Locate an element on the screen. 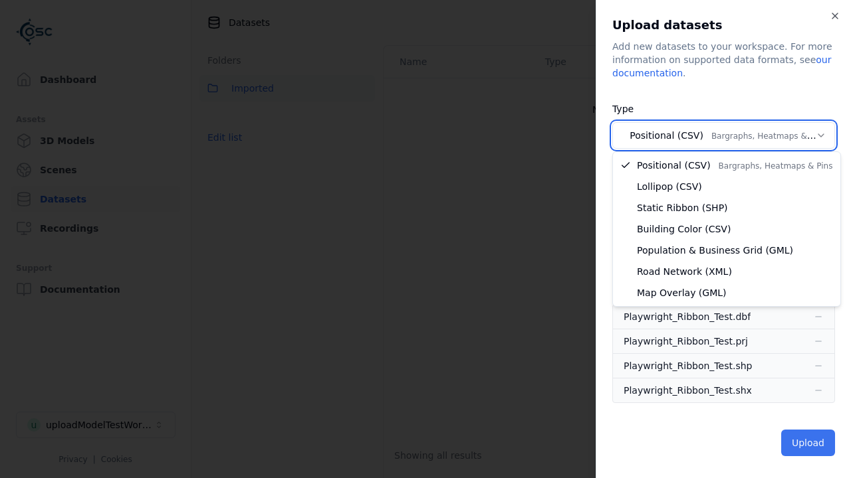  span: Lollipop (CSV) is located at coordinates (669, 187).